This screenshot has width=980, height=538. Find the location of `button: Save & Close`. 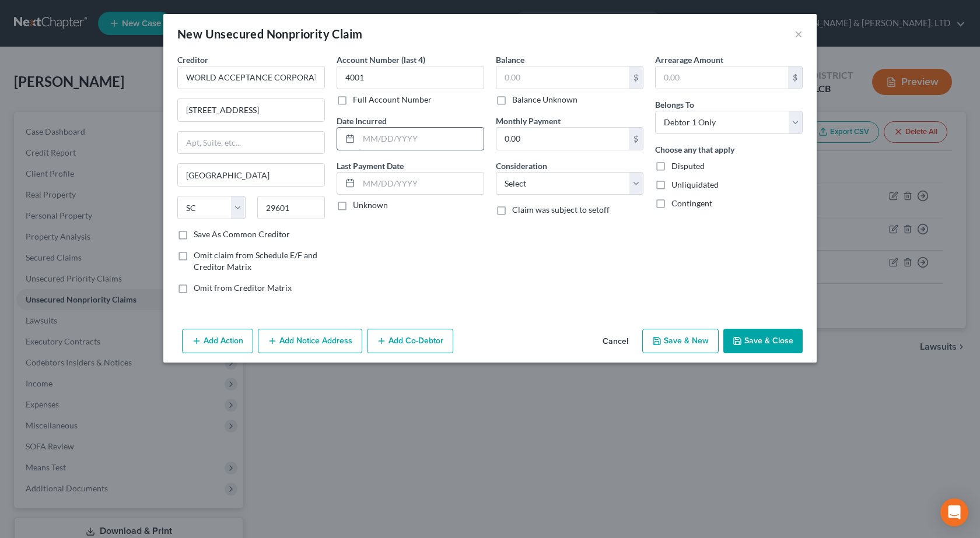

button: Save & Close is located at coordinates (763, 341).